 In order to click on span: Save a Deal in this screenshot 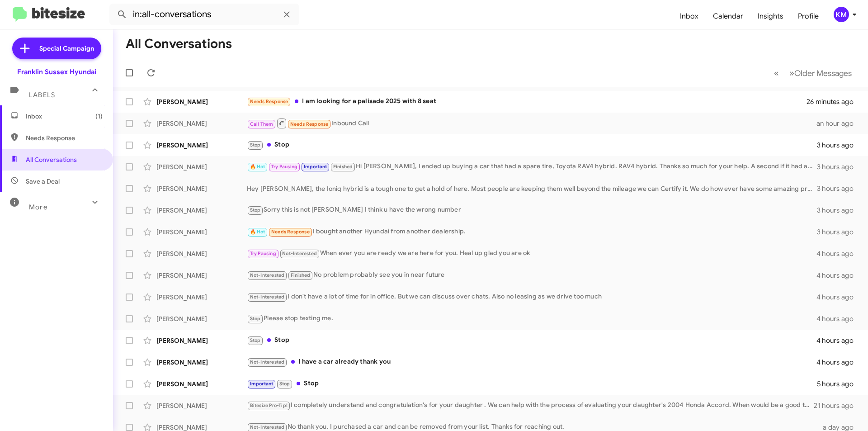, I will do `click(42, 181)`.